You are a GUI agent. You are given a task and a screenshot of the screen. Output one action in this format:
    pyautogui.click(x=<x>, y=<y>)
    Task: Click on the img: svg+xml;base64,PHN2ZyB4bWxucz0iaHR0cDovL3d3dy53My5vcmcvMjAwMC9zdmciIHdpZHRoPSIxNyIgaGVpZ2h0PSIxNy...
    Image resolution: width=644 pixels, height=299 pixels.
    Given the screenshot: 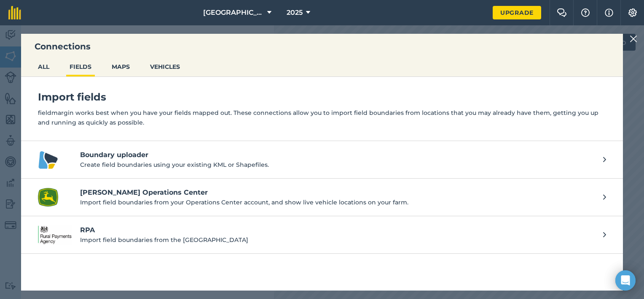 What is the action you would take?
    pyautogui.click(x=609, y=12)
    